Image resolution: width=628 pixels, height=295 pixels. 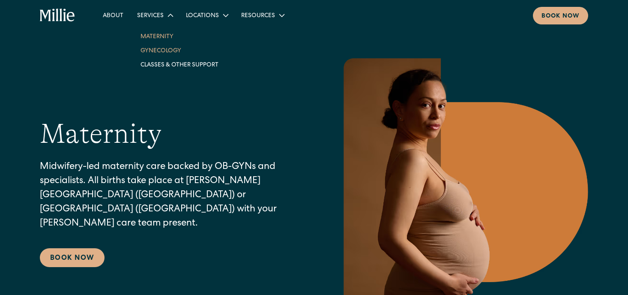 I want to click on a: Gynecology, so click(x=179, y=50).